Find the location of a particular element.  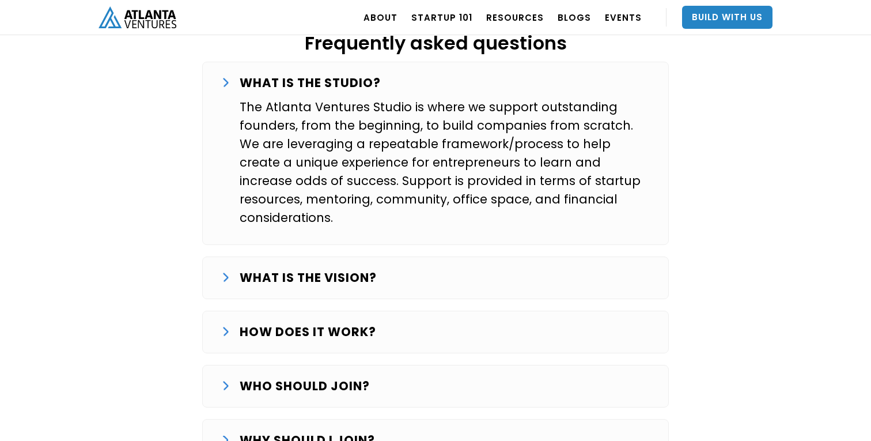

p: WHAT IS THE STUDIO? is located at coordinates (310, 83).